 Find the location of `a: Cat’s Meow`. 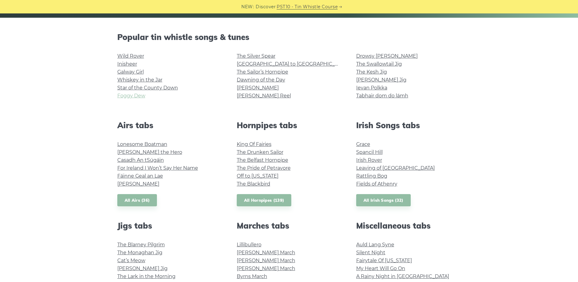

a: Cat’s Meow is located at coordinates (131, 260).